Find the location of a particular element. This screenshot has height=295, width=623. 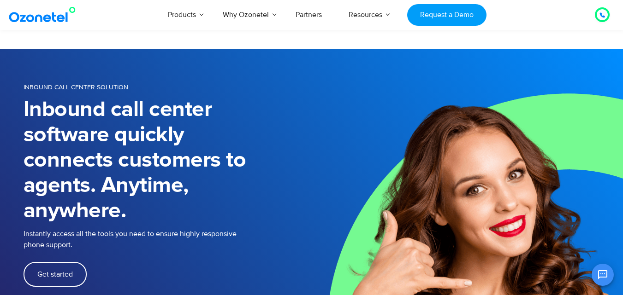

span: Get started is located at coordinates (55, 275).